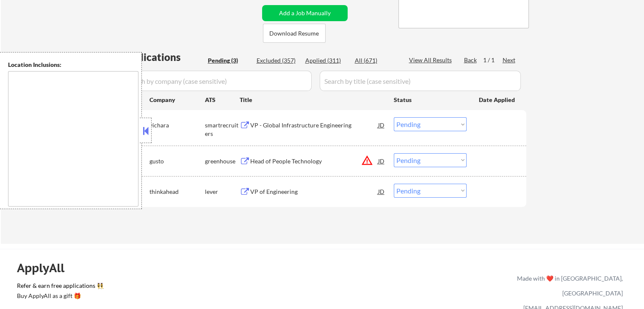 The width and height of the screenshot is (644, 309). Describe the element at coordinates (163, 57) in the screenshot. I see `div: Applications` at that location.